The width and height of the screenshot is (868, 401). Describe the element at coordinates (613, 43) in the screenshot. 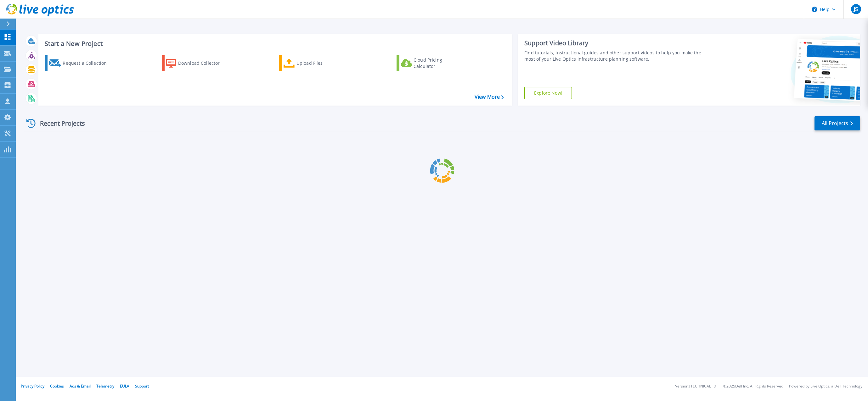

I see `div: Support Video Library` at that location.